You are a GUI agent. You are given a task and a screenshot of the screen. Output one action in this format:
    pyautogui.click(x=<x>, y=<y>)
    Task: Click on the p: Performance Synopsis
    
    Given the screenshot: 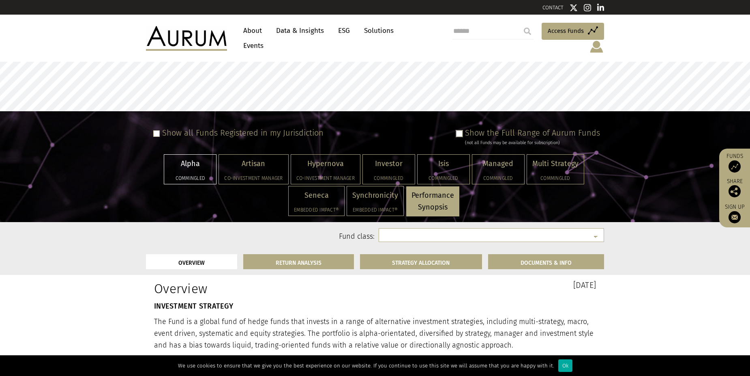 What is the action you would take?
    pyautogui.click(x=433, y=201)
    